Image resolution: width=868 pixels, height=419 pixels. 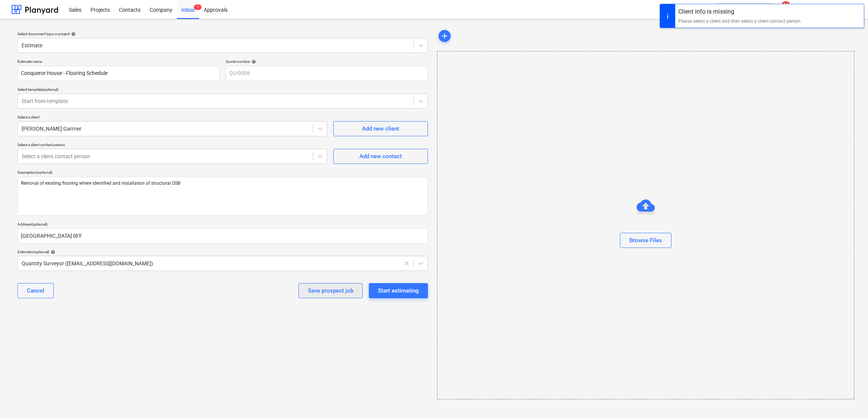 I want to click on div: Description (optional), so click(x=223, y=172).